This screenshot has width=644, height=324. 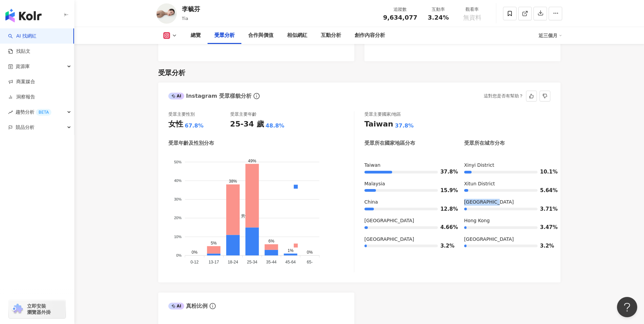 I want to click on div: 這對您是否有幫助？, so click(x=503, y=96).